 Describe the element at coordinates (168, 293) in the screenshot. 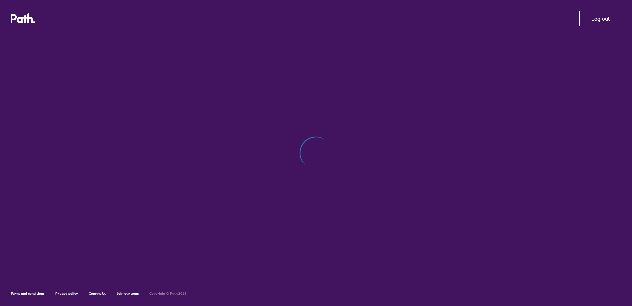

I see `h6: Copyright © Path 2018` at that location.